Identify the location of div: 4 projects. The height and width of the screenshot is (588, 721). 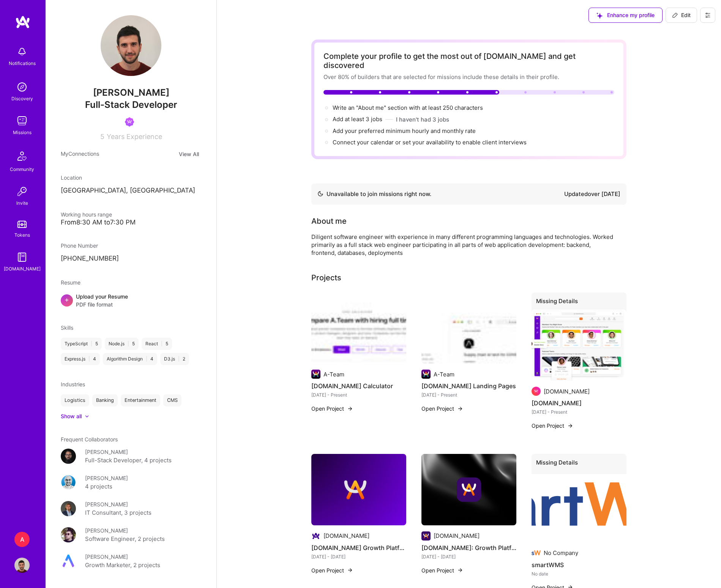
(99, 486).